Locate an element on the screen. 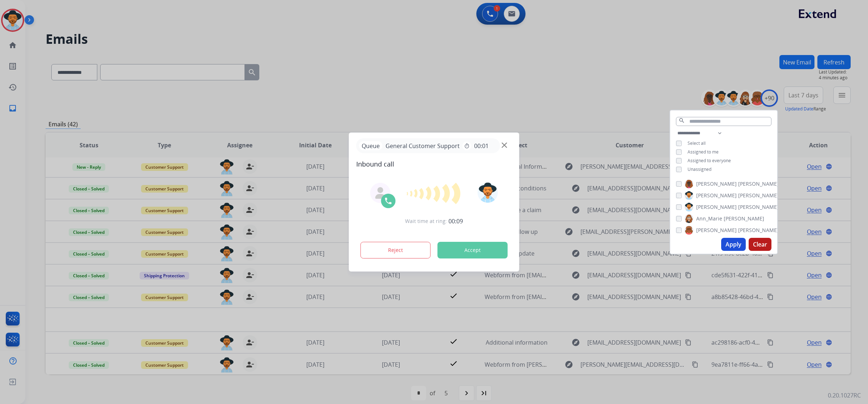  span: Select all is located at coordinates (697, 143).